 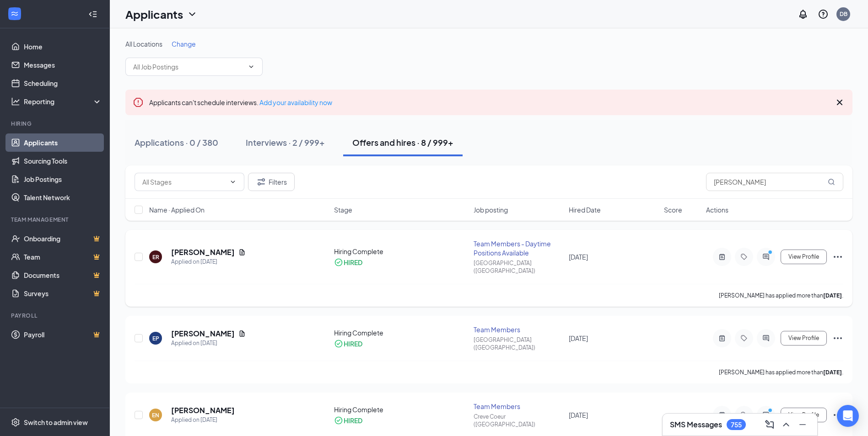 What do you see at coordinates (803, 14) in the screenshot?
I see `svg: Notifications` at bounding box center [803, 14].